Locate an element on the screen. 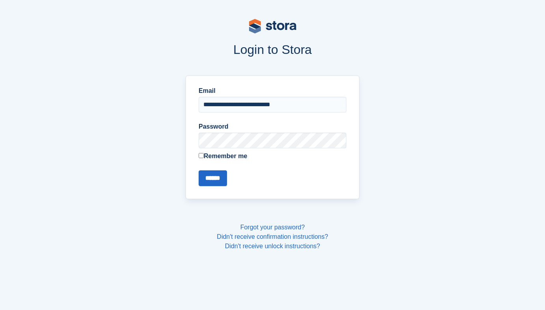 Image resolution: width=545 pixels, height=310 pixels. a: Didn't receive unlock instructions? is located at coordinates (272, 246).